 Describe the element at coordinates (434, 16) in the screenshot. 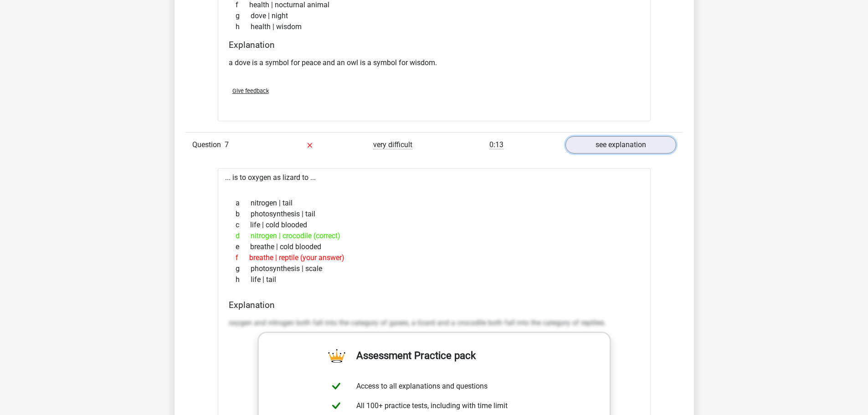

I see `div: dove | night` at that location.